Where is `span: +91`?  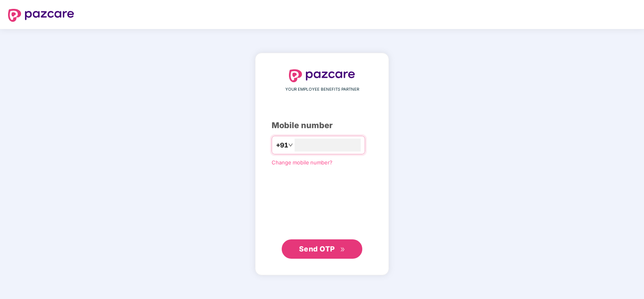
span: +91 is located at coordinates (282, 145).